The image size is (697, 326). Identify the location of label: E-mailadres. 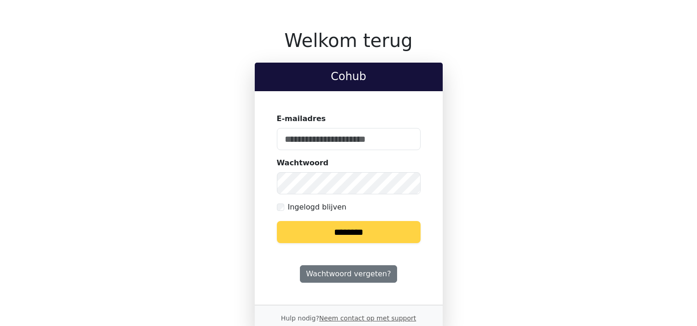
(301, 119).